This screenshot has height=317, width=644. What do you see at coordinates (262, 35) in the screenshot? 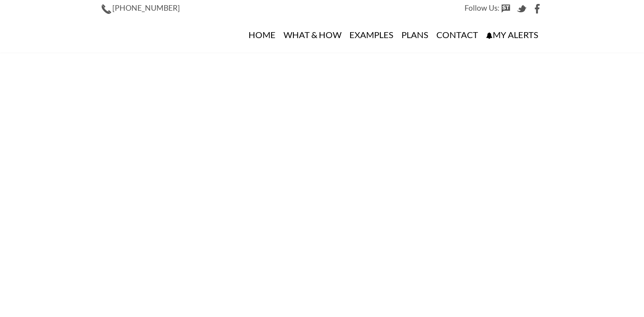
I see `a: Home` at bounding box center [262, 35].